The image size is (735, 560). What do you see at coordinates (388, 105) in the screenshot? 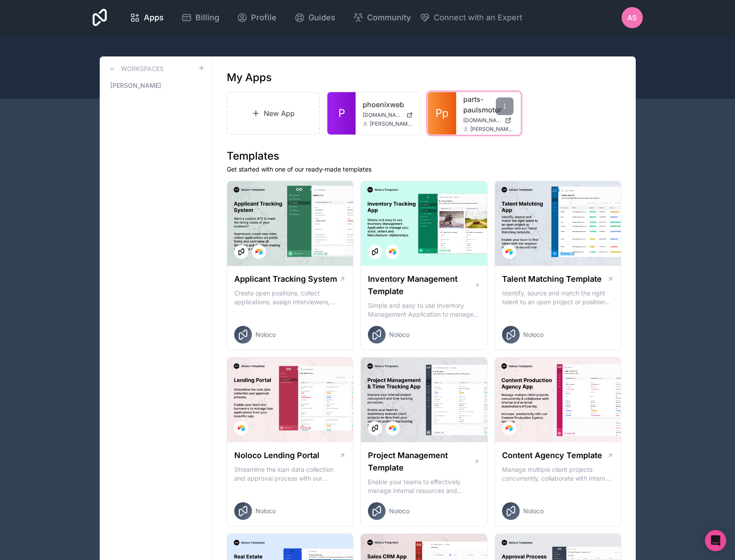
I see `a: phoenixweb` at bounding box center [388, 105].